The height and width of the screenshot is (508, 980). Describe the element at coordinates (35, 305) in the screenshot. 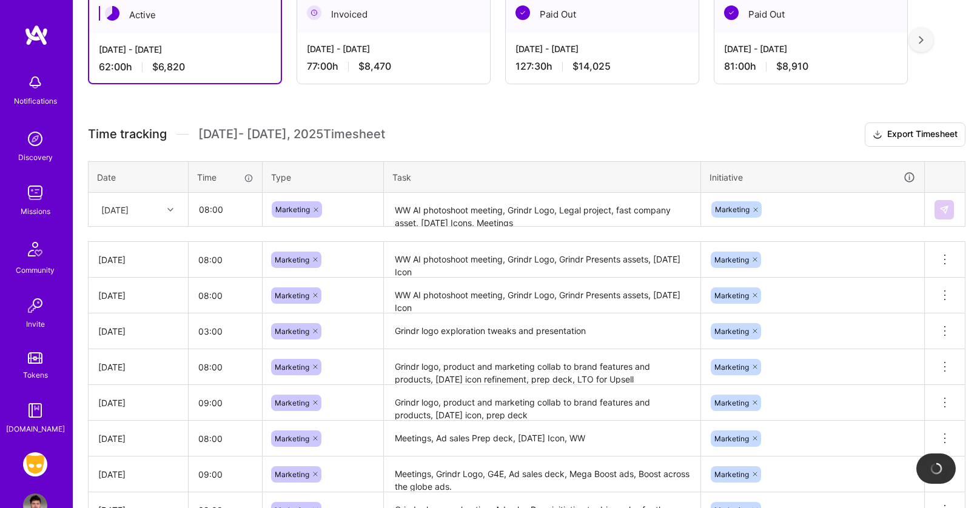

I see `img: Invite` at that location.